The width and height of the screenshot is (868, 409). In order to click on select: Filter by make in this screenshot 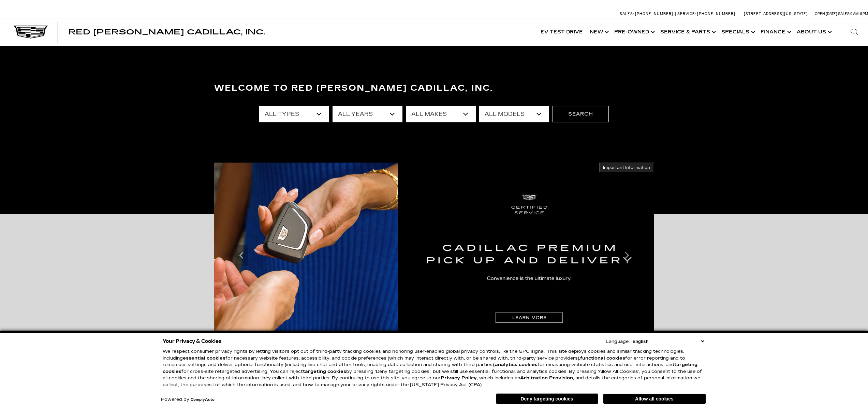, I will do `click(440, 114)`.